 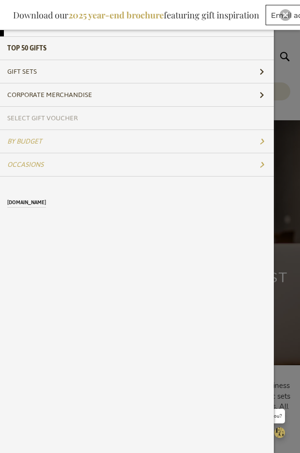 What do you see at coordinates (27, 48) in the screenshot?
I see `span: TOP 50 Gifts` at bounding box center [27, 48].